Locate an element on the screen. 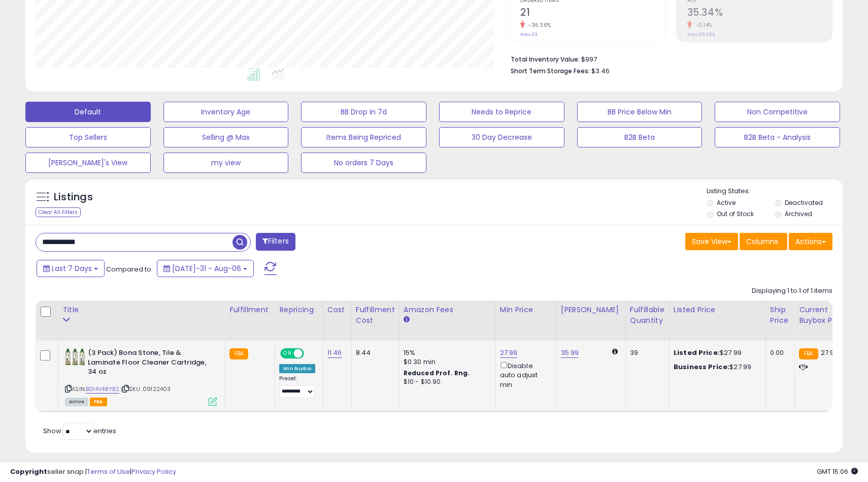  div: 8.44 is located at coordinates (374, 353).